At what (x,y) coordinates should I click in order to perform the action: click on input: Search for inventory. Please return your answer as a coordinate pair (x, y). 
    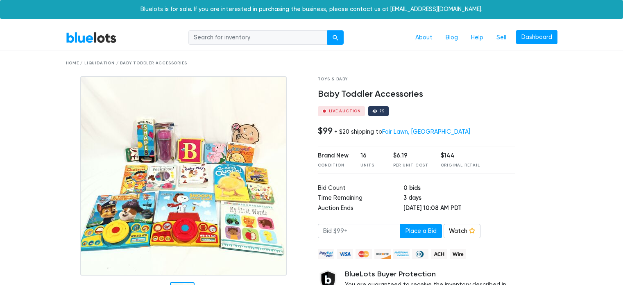
    Looking at the image, I should click on (258, 38).